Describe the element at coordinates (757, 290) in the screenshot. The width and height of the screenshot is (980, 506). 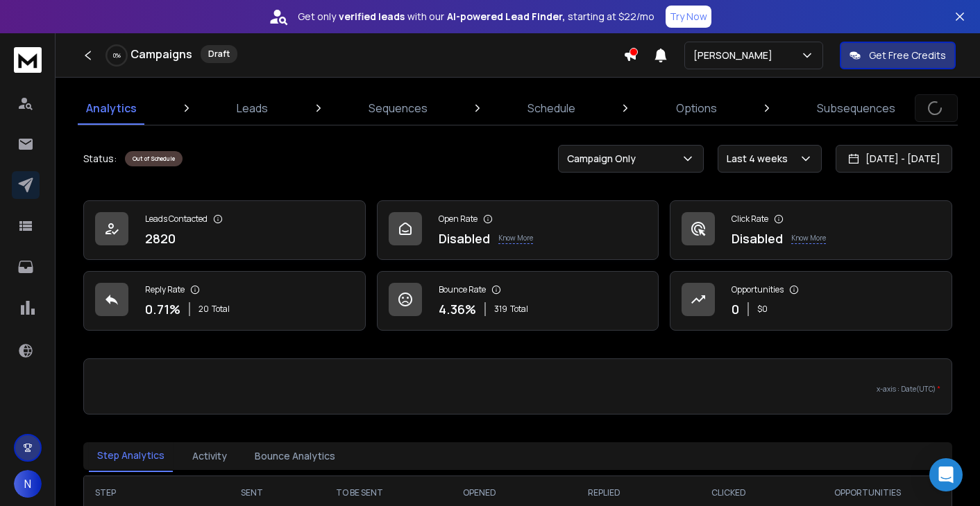
I see `p: Opportunities` at that location.